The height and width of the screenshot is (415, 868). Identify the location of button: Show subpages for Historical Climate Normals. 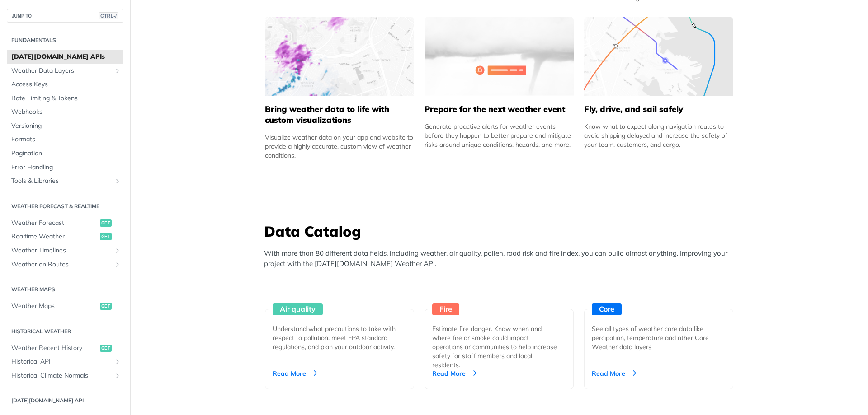
(118, 376).